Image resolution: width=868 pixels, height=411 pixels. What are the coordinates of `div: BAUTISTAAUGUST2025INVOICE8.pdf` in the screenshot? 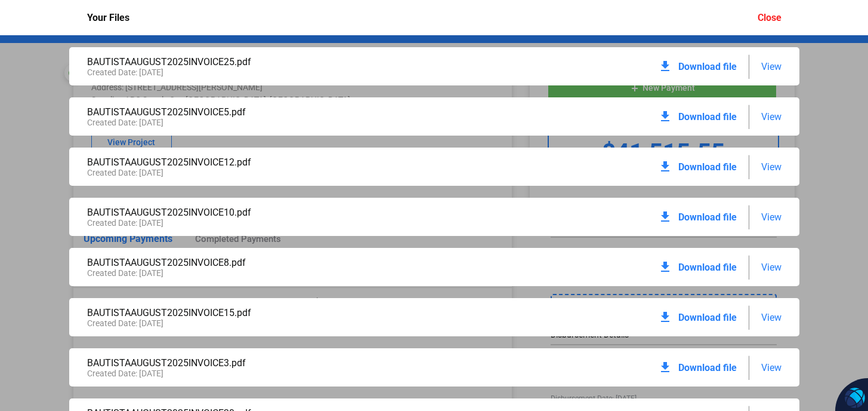 It's located at (261, 262).